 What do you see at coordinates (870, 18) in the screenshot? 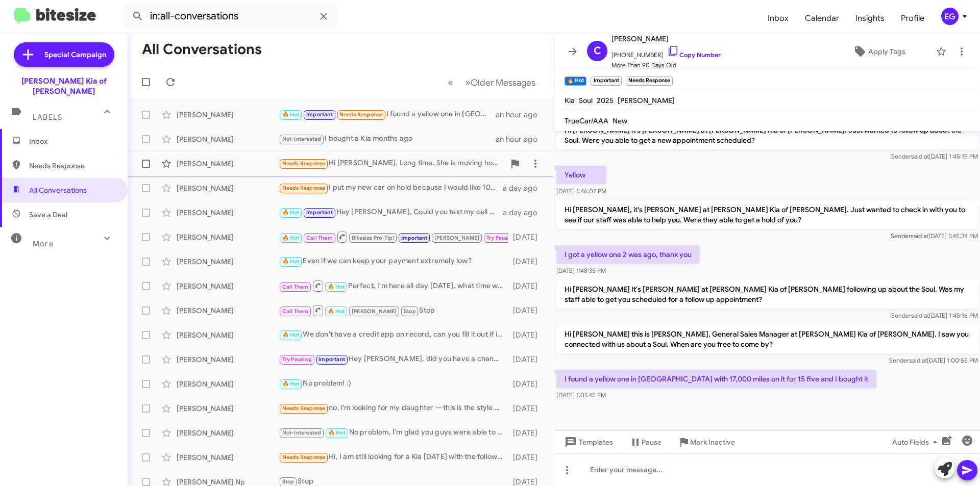
I see `span: Insights` at bounding box center [870, 18].